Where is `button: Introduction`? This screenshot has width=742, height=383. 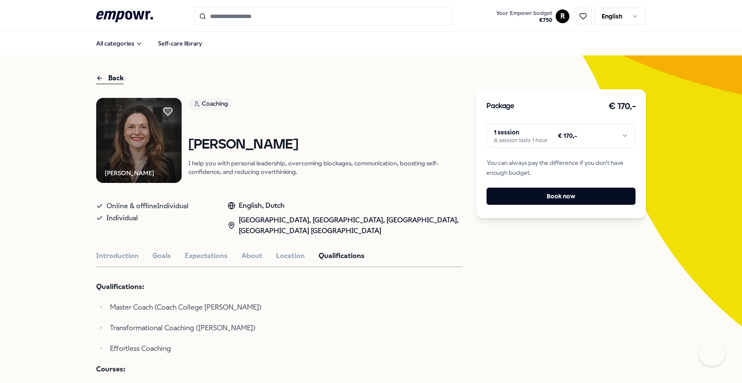
button: Introduction is located at coordinates (117, 256).